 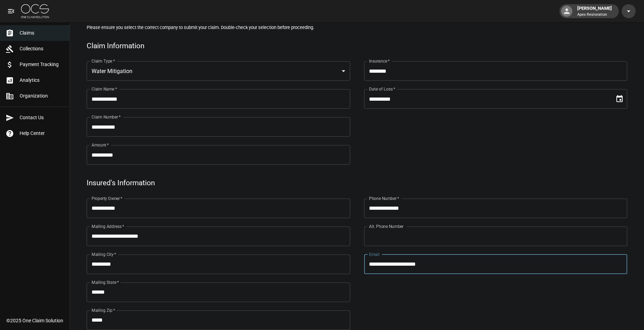 I want to click on h5: Please ensure you select the correct company to submit your claim. Double-check your selection be..., so click(x=357, y=27).